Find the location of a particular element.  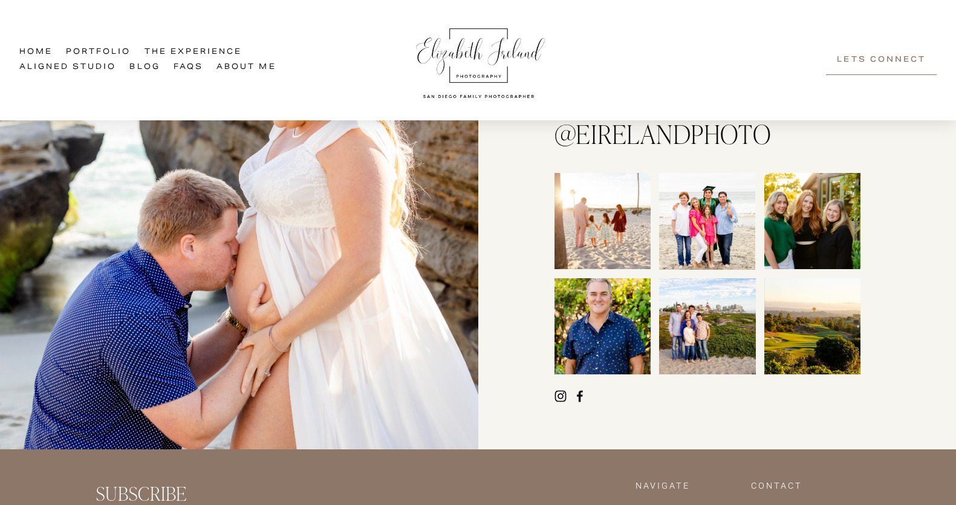

img: Elizabeth Ireland Photography San Diego Family Photographer is located at coordinates (479, 60).